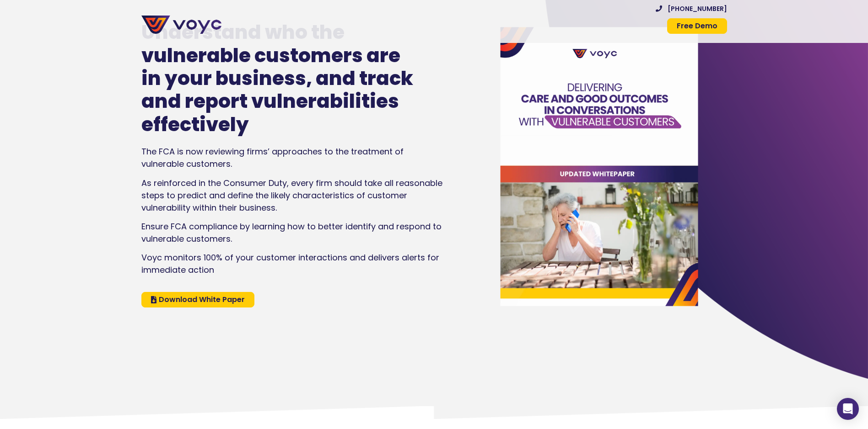 Image resolution: width=868 pixels, height=429 pixels. Describe the element at coordinates (181, 25) in the screenshot. I see `img: voyc-full-logo` at that location.